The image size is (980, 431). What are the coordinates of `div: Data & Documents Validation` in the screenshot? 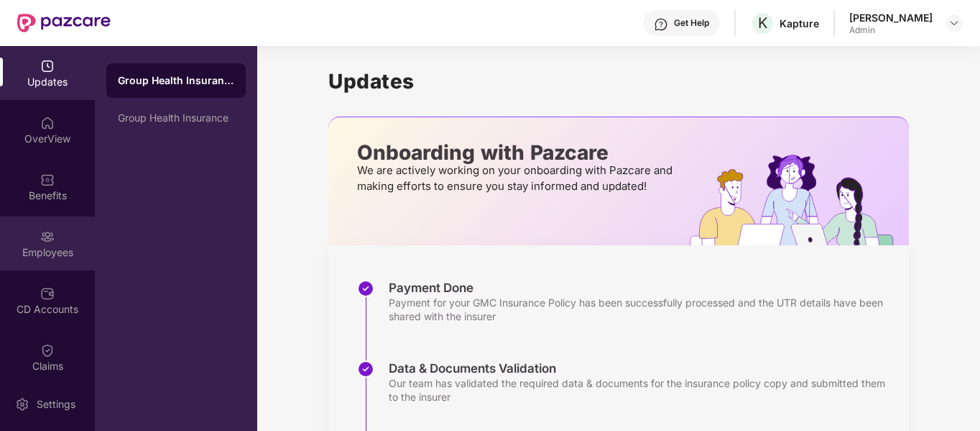 It's located at (642, 368).